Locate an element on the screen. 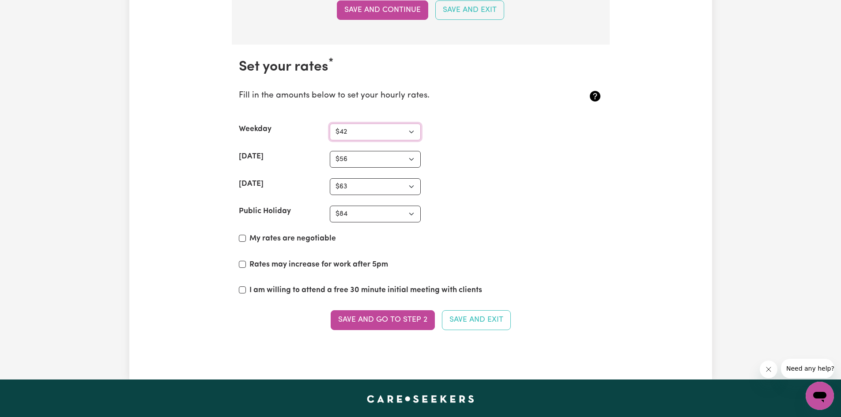  label: Rates may increase for work after 5pm is located at coordinates (319, 265).